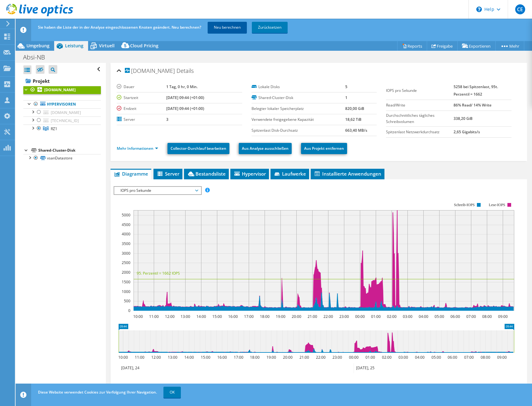 The width and height of the screenshot is (532, 406). What do you see at coordinates (299, 98) in the screenshot?
I see `label: Shared-Cluster-Disk` at bounding box center [299, 98].